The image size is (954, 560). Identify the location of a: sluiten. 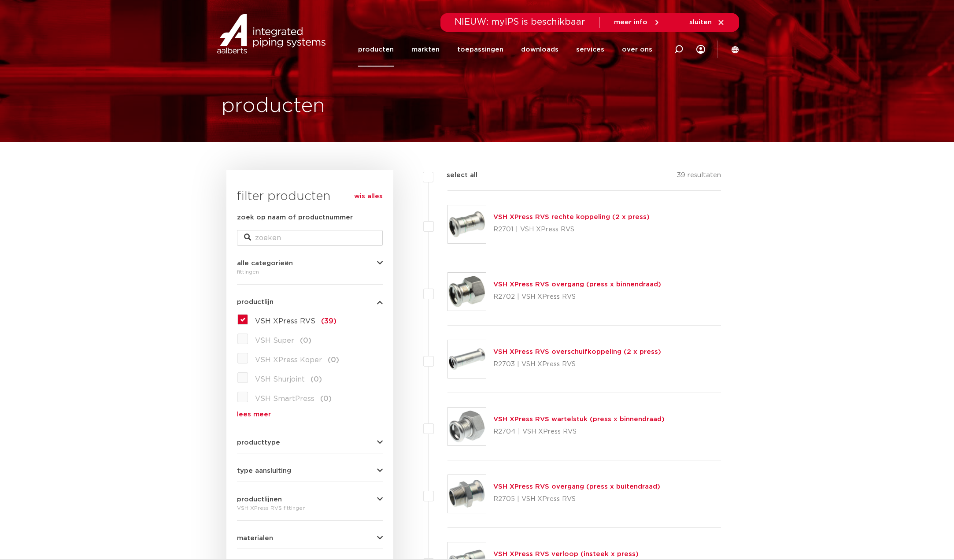
(707, 22).